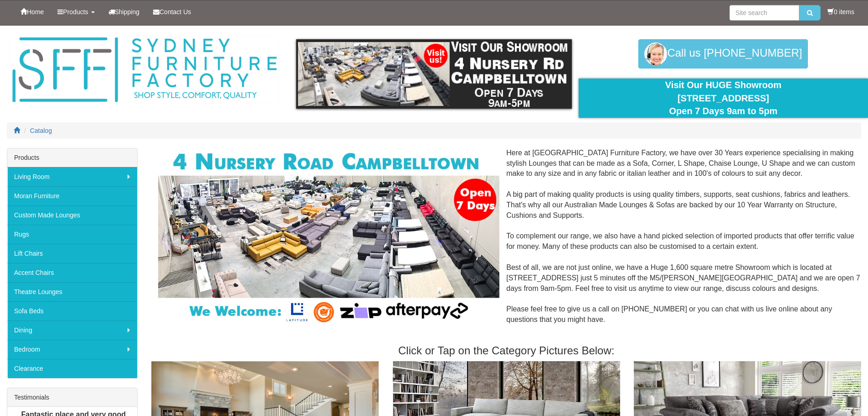 Image resolution: width=868 pixels, height=416 pixels. I want to click on h3: Click or Tap on the Category Pictures Below:, so click(507, 351).